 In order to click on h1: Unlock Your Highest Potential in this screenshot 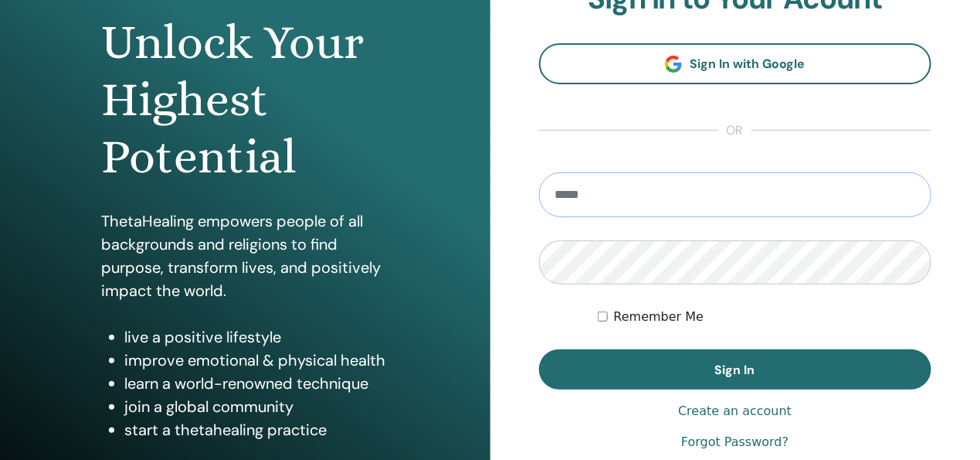, I will do `click(245, 100)`.